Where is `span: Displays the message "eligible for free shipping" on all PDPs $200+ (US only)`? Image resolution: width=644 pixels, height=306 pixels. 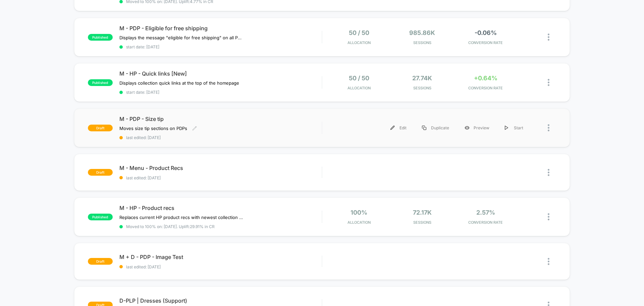
span: Displays the message "eligible for free shipping" on all PDPs $200+ (US only) is located at coordinates (182, 37).